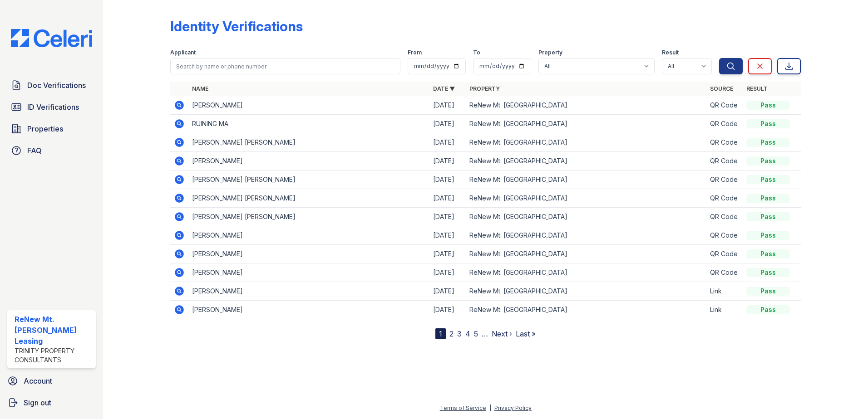 This screenshot has width=868, height=419. I want to click on span: ID Verifications, so click(53, 107).